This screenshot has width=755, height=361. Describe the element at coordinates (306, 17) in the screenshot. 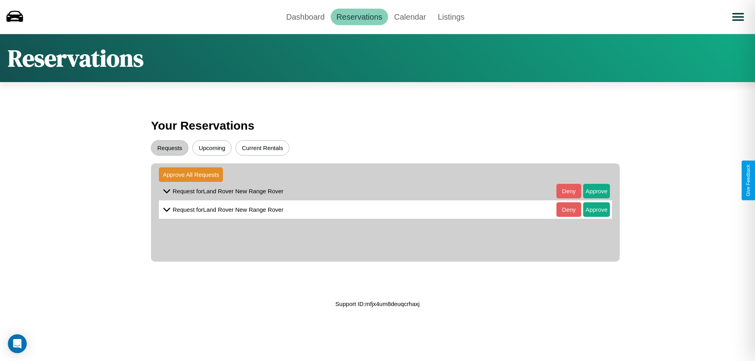

I see `a: Dashboard` at that location.